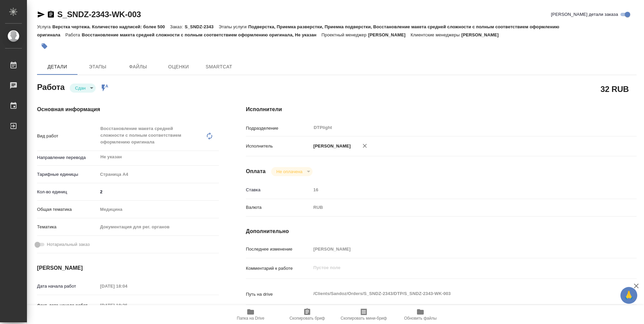 The width and height of the screenshot is (644, 324). I want to click on div: Страница А4, so click(158, 175).